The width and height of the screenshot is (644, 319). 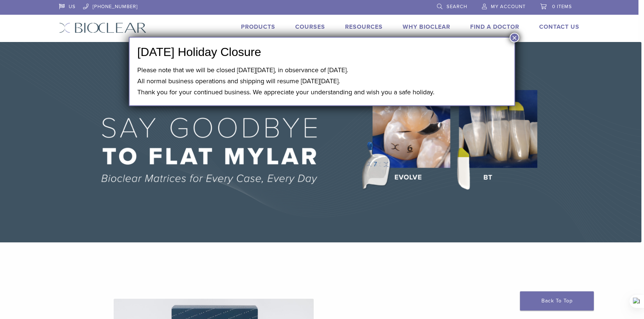 What do you see at coordinates (559, 27) in the screenshot?
I see `a: Contact Us` at bounding box center [559, 27].